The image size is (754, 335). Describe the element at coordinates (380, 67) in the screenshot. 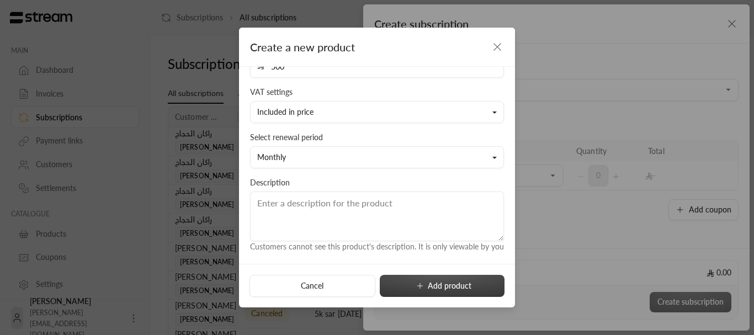

I see `input: Enter the price for the product` at that location.